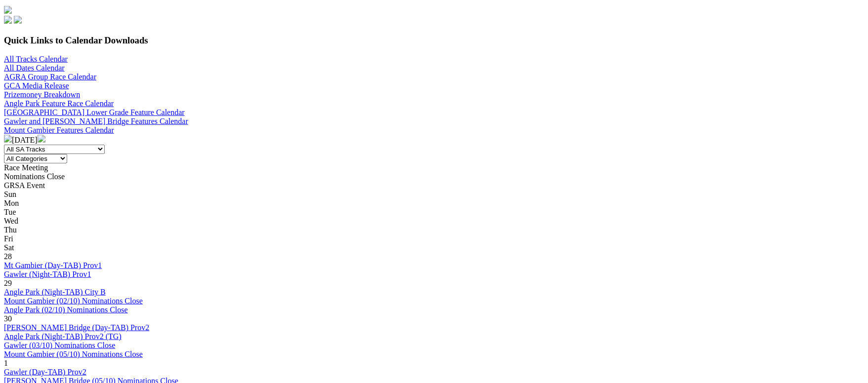 The width and height of the screenshot is (868, 383). I want to click on a: Prizemoney Breakdown, so click(42, 94).